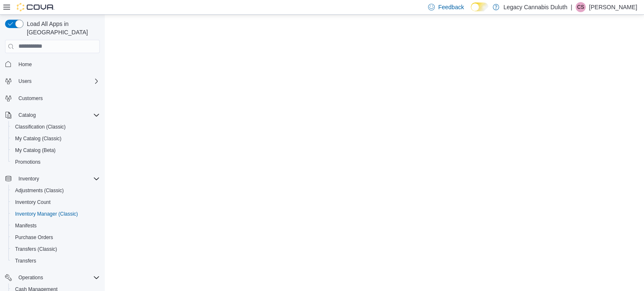 The height and width of the screenshot is (291, 644). I want to click on span: Dark Mode, so click(471, 11).